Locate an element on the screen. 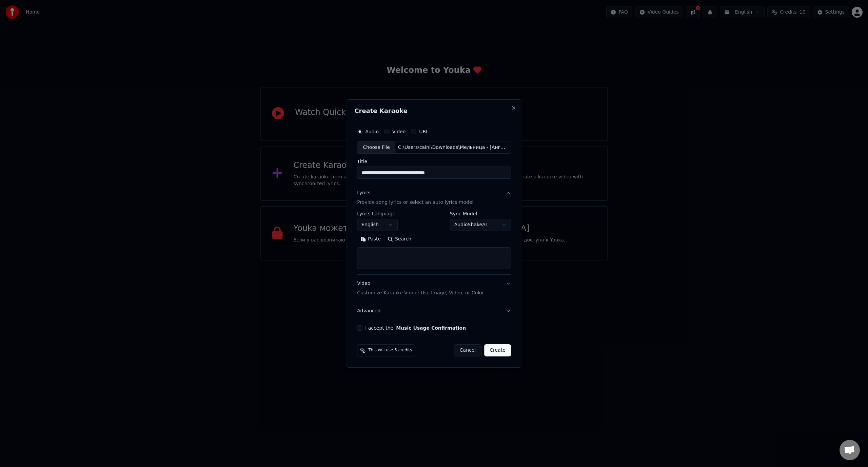 Image resolution: width=868 pixels, height=467 pixels. div: LyricsProvide song lyrics or select an auto lyrics model is located at coordinates (434, 243).